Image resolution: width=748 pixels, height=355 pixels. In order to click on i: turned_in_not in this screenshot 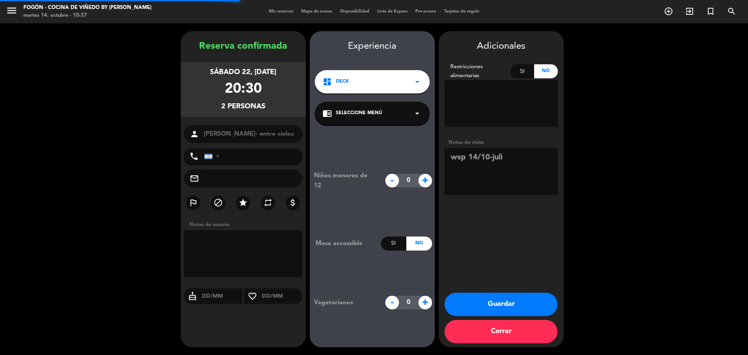, I will do `click(711, 11)`.